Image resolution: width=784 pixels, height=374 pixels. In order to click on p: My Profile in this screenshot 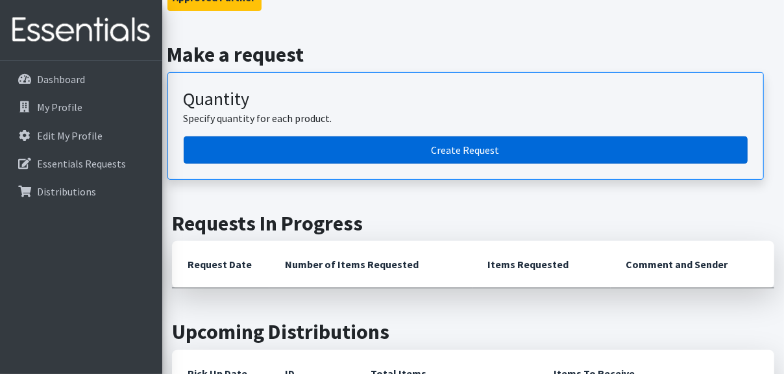, I will do `click(60, 107)`.